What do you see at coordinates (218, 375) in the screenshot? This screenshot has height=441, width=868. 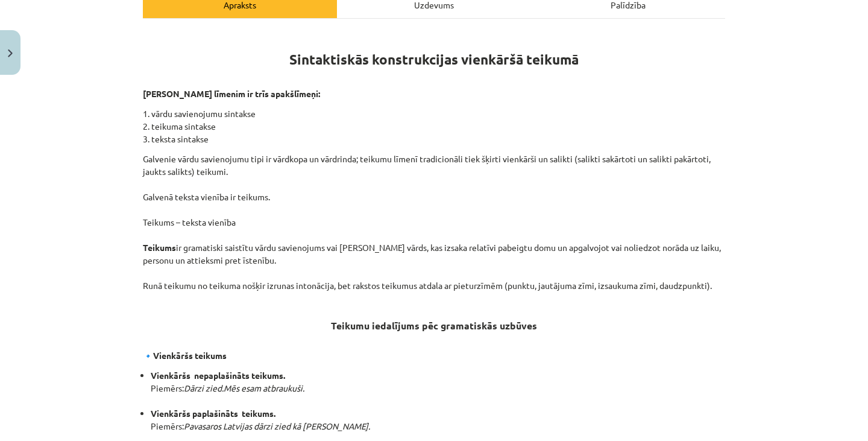 I see `strong: Vienkāršs nepaplašināts teikums.` at bounding box center [218, 375].